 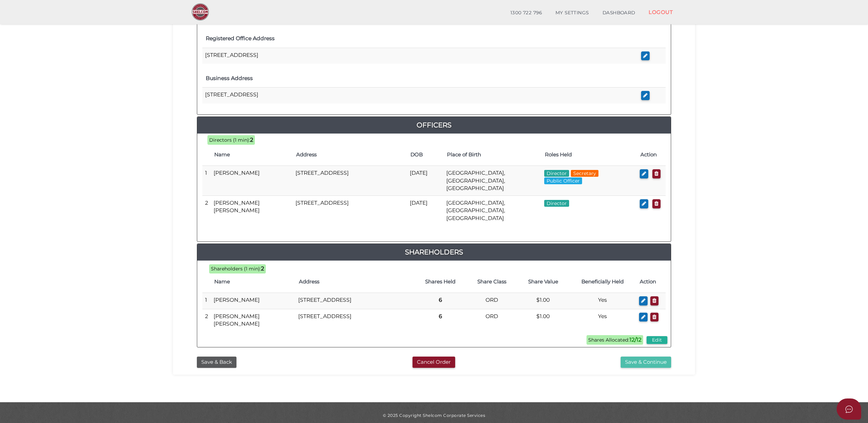 I want to click on th: Registered Office Address, so click(x=420, y=38).